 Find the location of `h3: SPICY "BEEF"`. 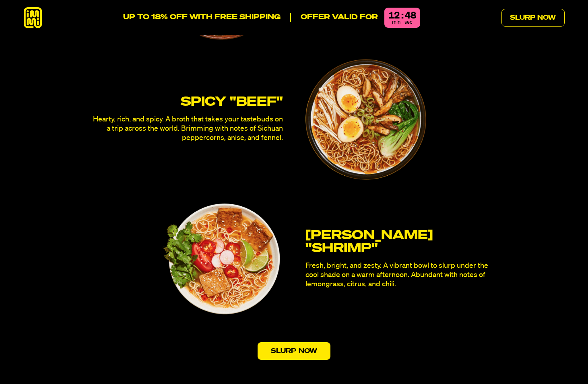

h3: SPICY "BEEF" is located at coordinates (188, 102).